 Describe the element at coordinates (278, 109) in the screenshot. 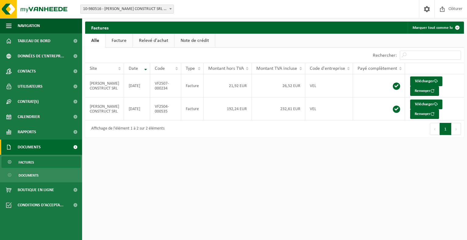

I see `td: 232,61 EUR` at that location.